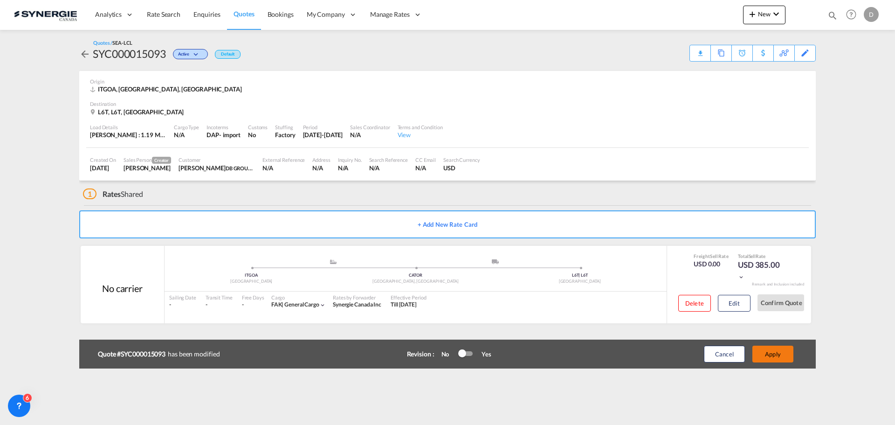 This screenshot has height=425, width=895. Describe the element at coordinates (370, 127) in the screenshot. I see `div: Sales Coordinator` at that location.